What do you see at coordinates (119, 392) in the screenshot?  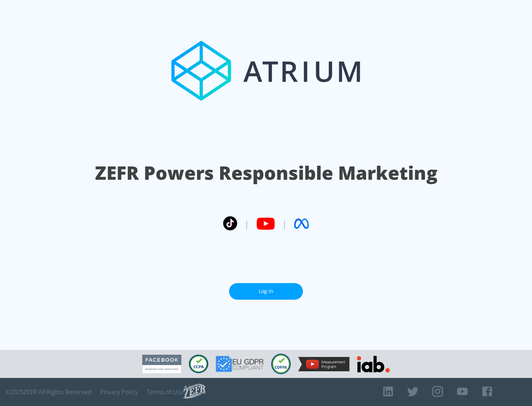 I see `a: Privacy Policy` at bounding box center [119, 392].